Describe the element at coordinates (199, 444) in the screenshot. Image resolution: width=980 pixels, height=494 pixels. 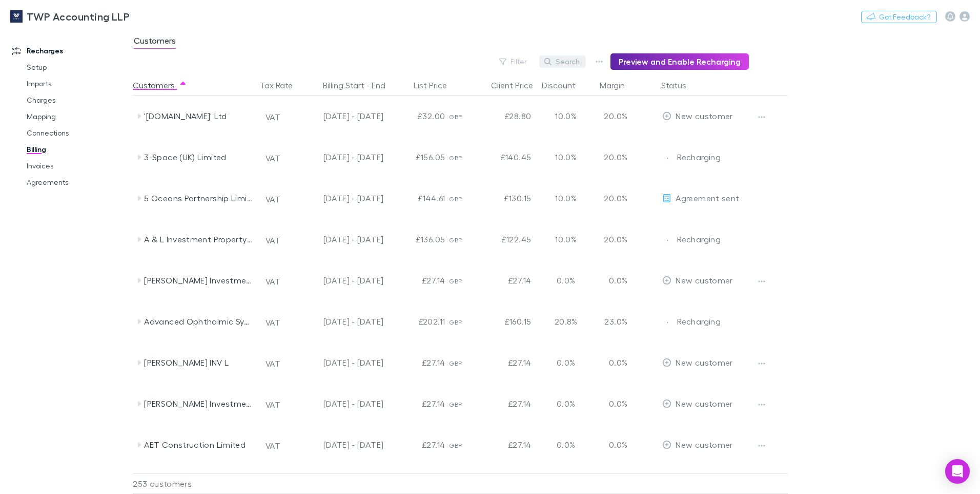
I see `div: AET Construction Limited` at that location.